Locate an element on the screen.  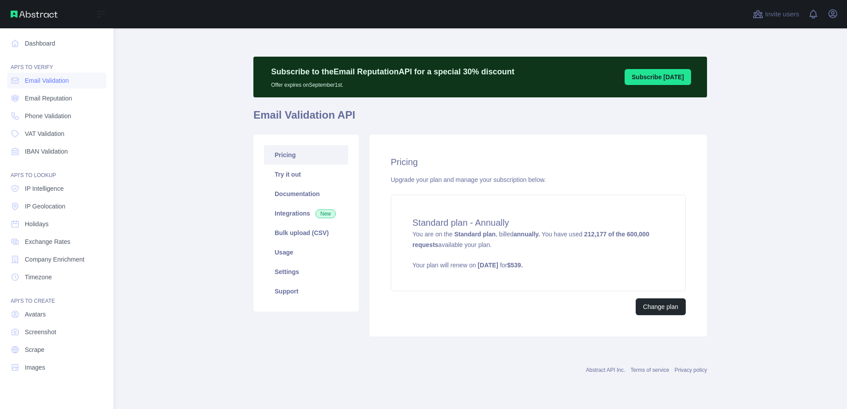
a: IP Intelligence is located at coordinates (57, 189).